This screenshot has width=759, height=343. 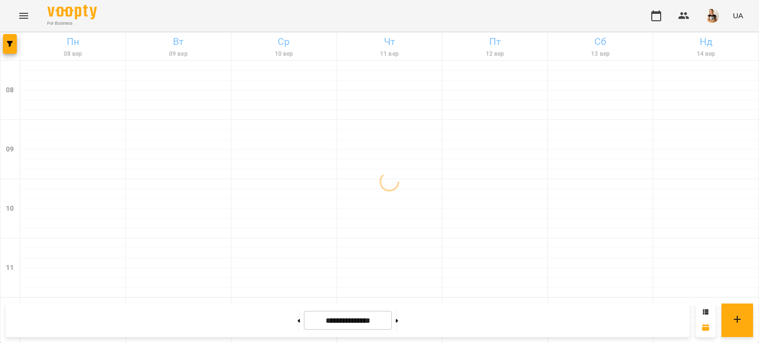 I want to click on button: Menu, so click(x=24, y=16).